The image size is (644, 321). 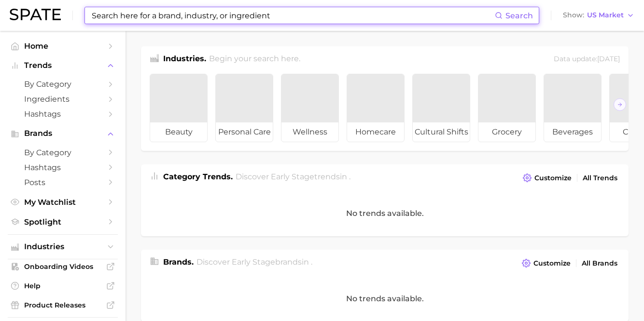 I want to click on a: Posts, so click(x=63, y=182).